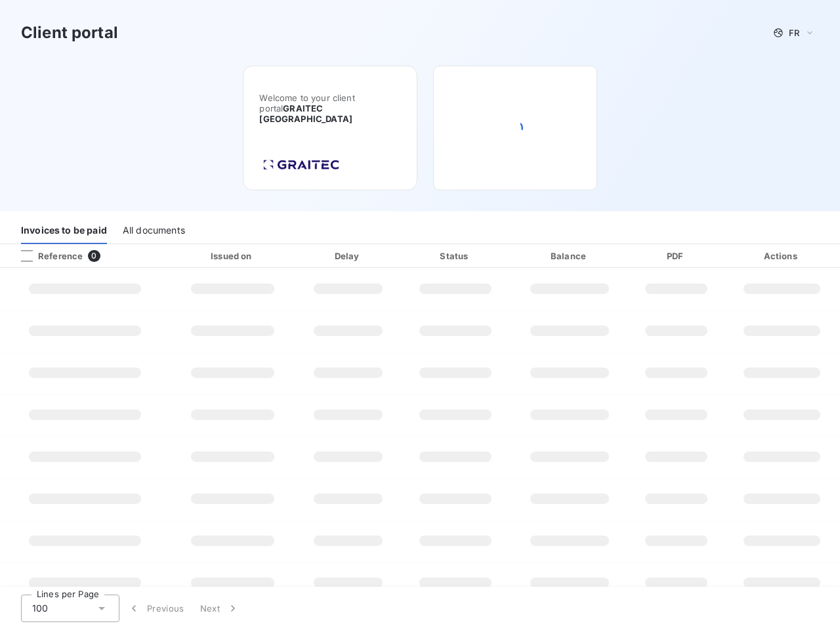 This screenshot has width=840, height=630. What do you see at coordinates (63, 230) in the screenshot?
I see `div: Invoices to be paid` at bounding box center [63, 230].